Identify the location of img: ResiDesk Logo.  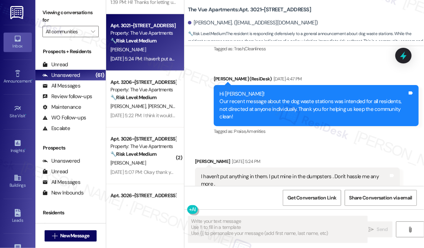
(17, 12).